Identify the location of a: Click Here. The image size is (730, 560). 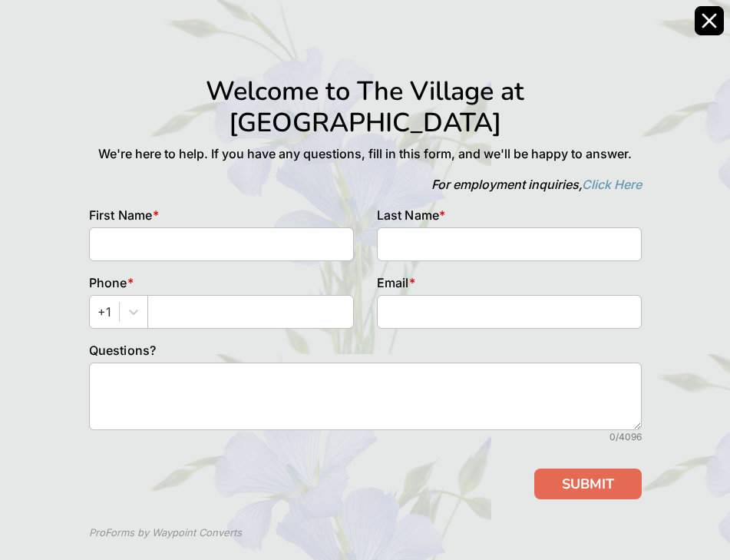
(612, 184).